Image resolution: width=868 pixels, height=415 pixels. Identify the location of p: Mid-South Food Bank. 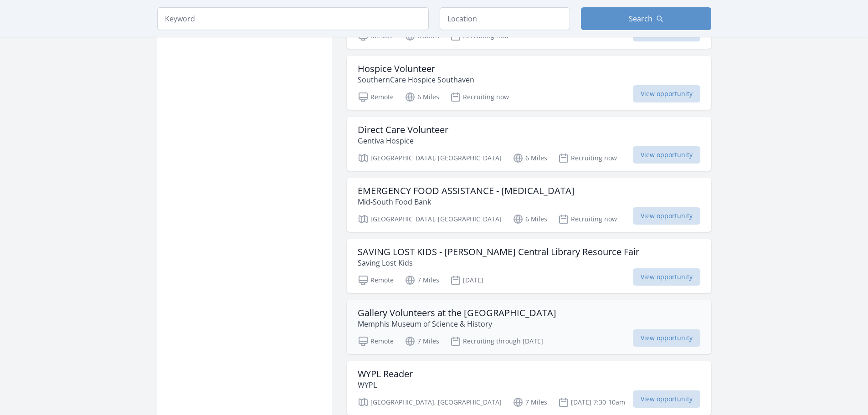
(466, 202).